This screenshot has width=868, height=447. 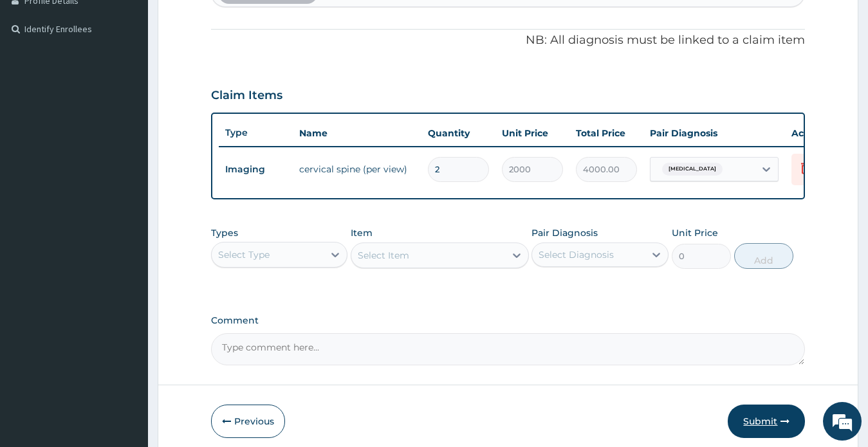 What do you see at coordinates (695, 233) in the screenshot?
I see `label: Unit Price` at bounding box center [695, 233].